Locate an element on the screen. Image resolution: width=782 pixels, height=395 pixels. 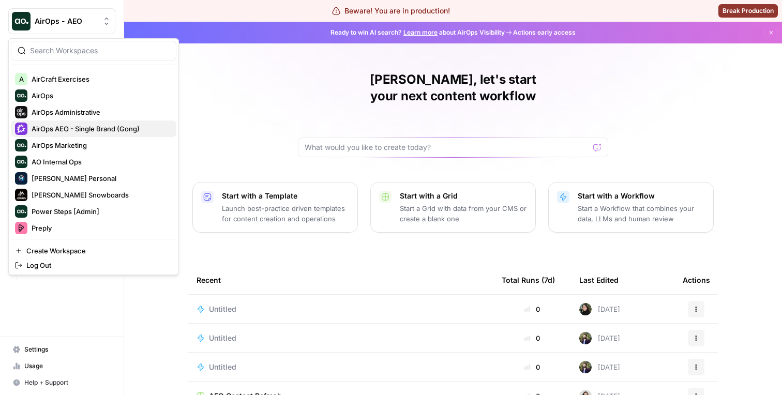
button: Workspace: AirOps - AEO is located at coordinates (62, 21).